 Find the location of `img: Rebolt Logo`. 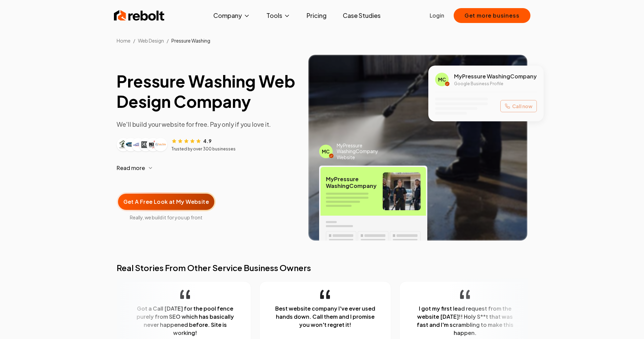

img: Rebolt Logo is located at coordinates (140, 15).